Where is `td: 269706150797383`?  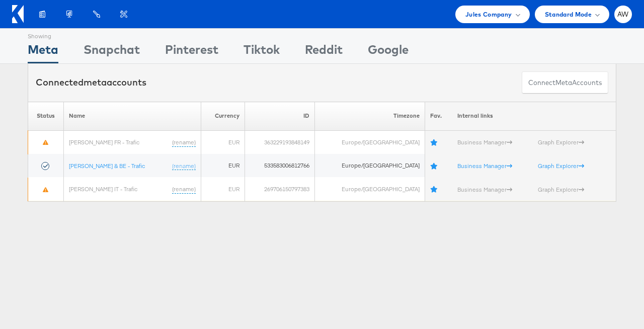
td: 269706150797383 is located at coordinates (280, 189).